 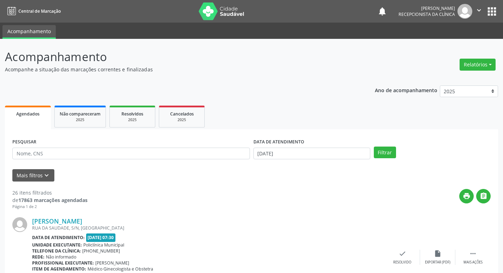 What do you see at coordinates (33, 175) in the screenshot?
I see `button: Mais filtroskeyboard_arrow_down` at bounding box center [33, 175].